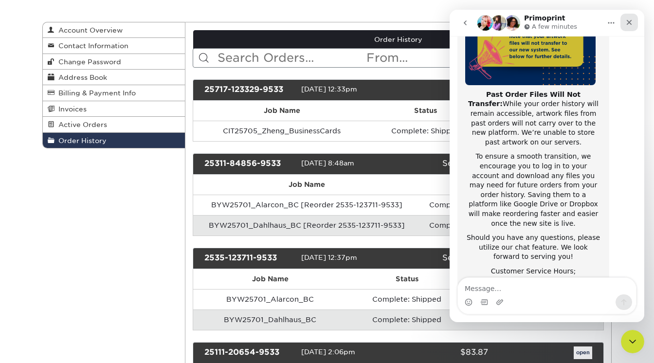 Image resolution: width=654 pixels, height=363 pixels. Describe the element at coordinates (63, 13) in the screenshot. I see `img: Profile image for Avery` at that location.